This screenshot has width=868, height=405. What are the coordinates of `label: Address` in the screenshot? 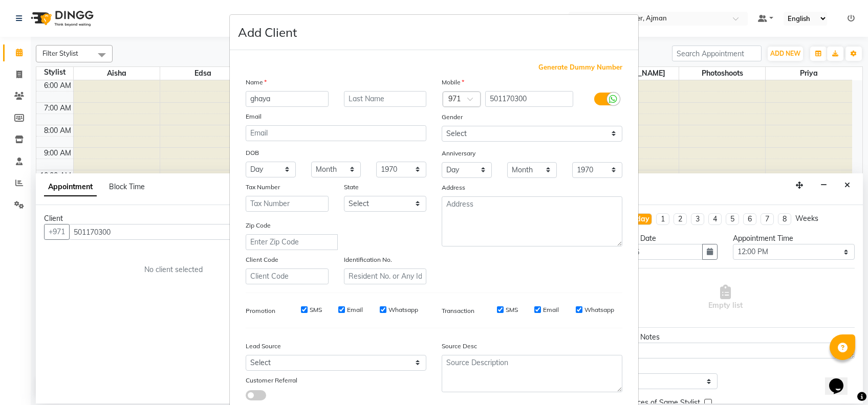 It's located at (454, 188).